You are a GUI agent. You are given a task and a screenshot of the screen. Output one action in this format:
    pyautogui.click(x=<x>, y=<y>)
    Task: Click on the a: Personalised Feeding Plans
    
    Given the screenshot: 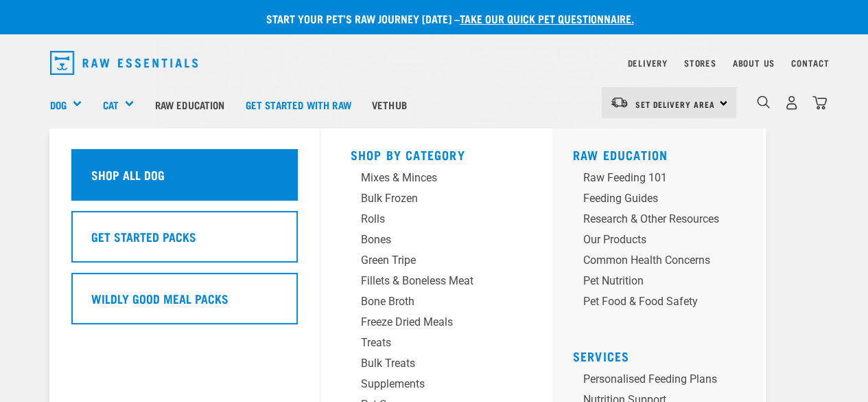 What is the action you would take?
    pyautogui.click(x=662, y=381)
    